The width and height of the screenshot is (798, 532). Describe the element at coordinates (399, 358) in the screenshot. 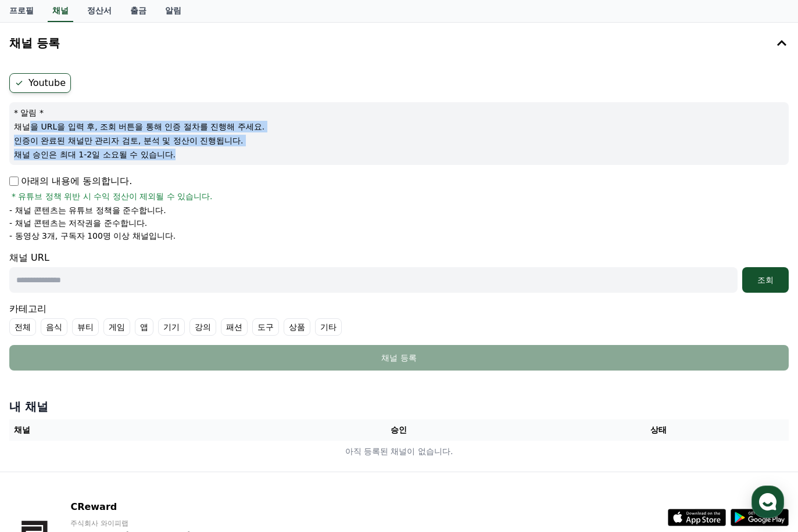

I see `div: 채널 등록` at that location.